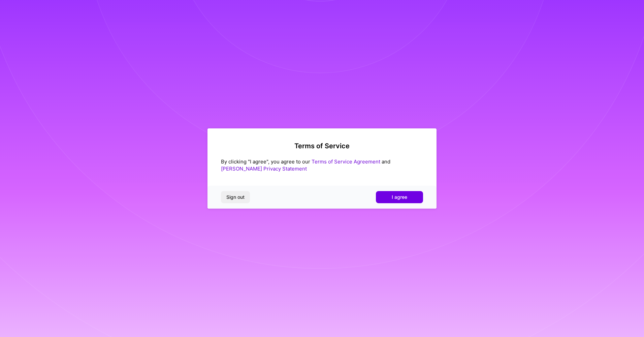  I want to click on button: Sign out, so click(236, 197).